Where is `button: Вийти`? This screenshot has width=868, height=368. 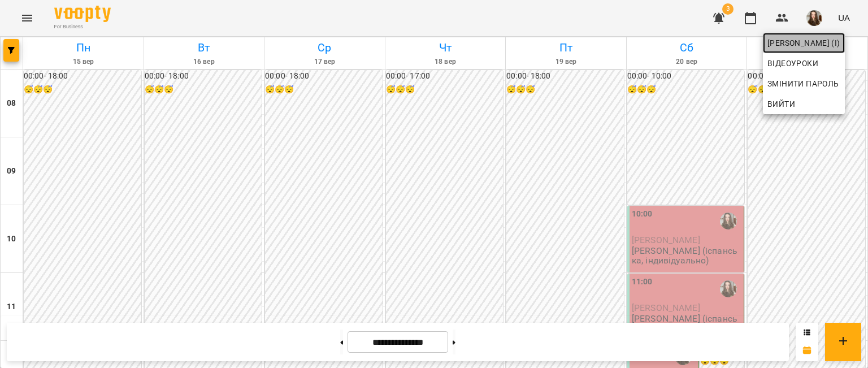 button: Вийти is located at coordinates (804, 104).